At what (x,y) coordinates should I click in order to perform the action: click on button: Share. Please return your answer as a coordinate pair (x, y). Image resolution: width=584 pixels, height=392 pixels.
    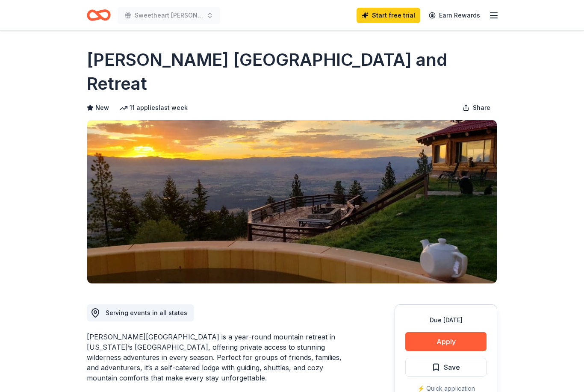
    Looking at the image, I should click on (476, 108).